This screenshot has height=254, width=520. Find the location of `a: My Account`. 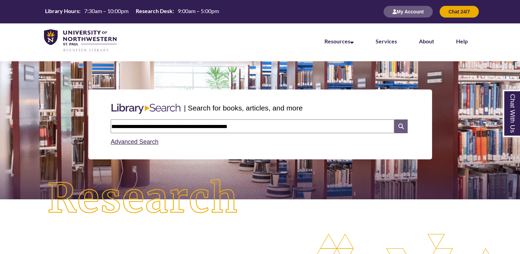

a: My Account is located at coordinates (408, 11).